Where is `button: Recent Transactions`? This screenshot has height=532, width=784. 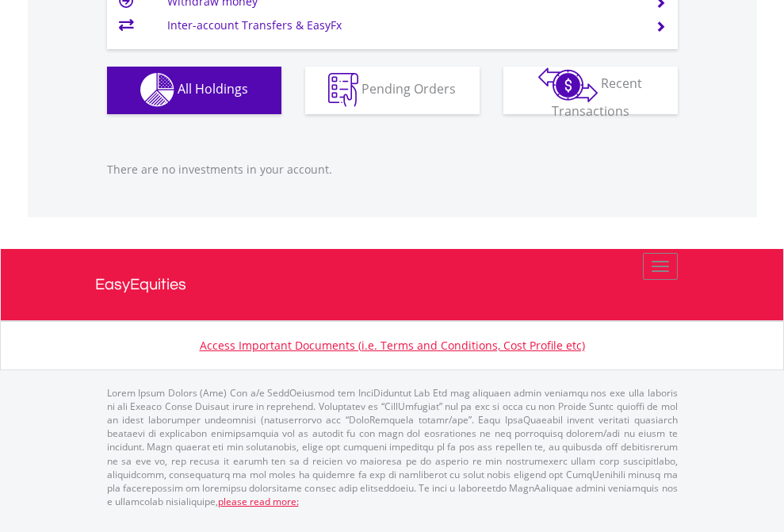 button: Recent Transactions is located at coordinates (590, 91).